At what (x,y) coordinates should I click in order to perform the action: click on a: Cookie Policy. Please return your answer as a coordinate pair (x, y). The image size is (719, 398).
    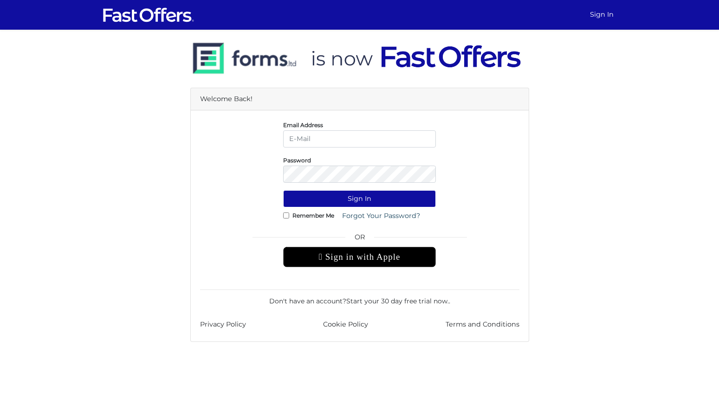
    Looking at the image, I should click on (345, 324).